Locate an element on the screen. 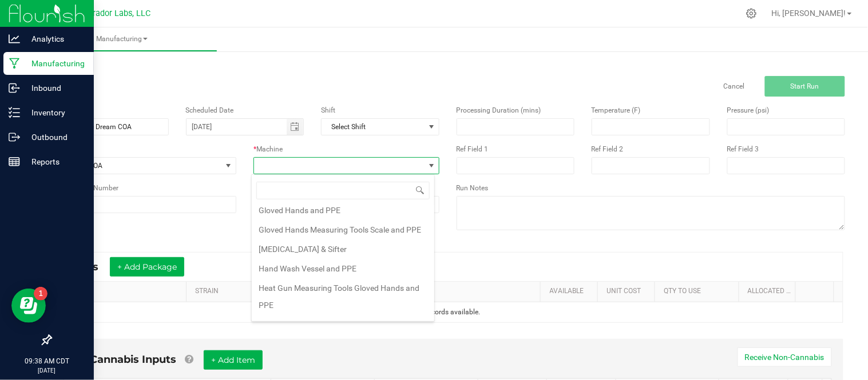 The width and height of the screenshot is (868, 380). input: Date is located at coordinates (237, 127).